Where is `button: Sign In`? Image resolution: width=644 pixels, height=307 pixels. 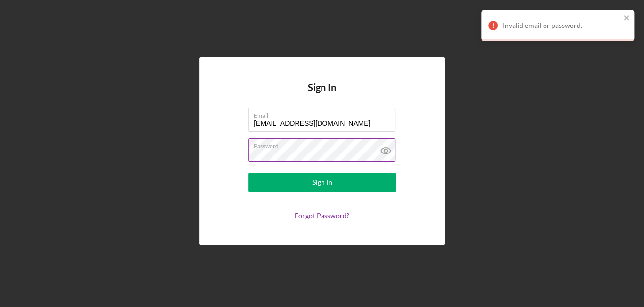
button: Sign In is located at coordinates (322, 182).